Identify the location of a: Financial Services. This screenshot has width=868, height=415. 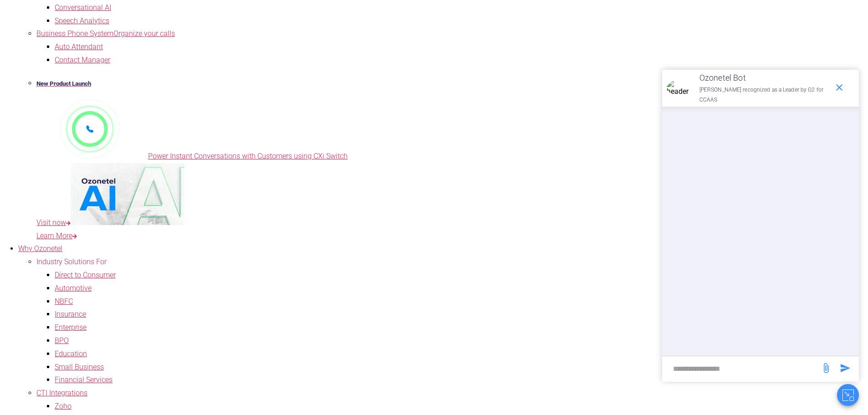
(83, 379).